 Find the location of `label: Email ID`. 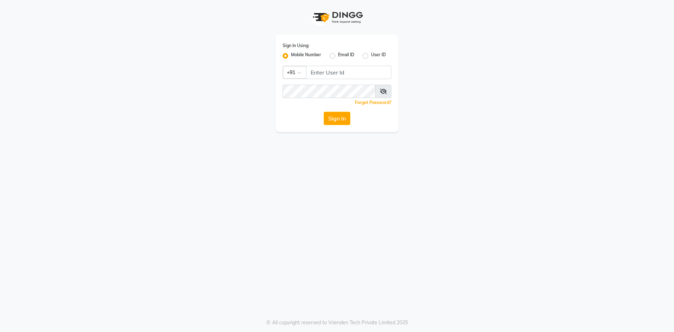

label: Email ID is located at coordinates (346, 56).